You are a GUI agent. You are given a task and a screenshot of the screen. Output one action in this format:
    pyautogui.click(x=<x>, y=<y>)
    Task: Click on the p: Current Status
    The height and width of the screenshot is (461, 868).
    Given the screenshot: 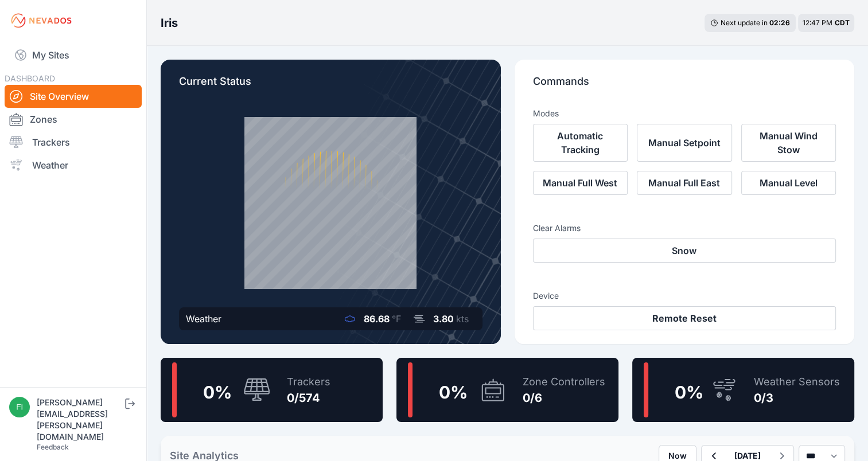 What is the action you would take?
    pyautogui.click(x=330, y=86)
    